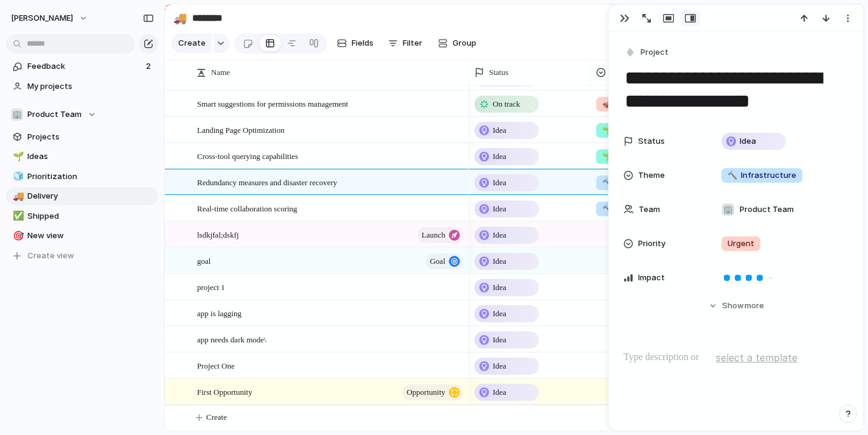  I want to click on span: more, so click(754, 305).